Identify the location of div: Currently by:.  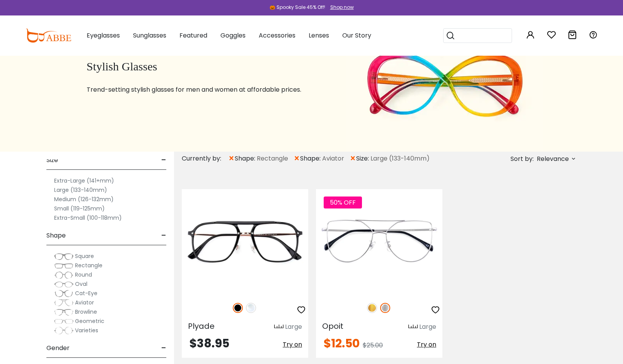
(205, 159).